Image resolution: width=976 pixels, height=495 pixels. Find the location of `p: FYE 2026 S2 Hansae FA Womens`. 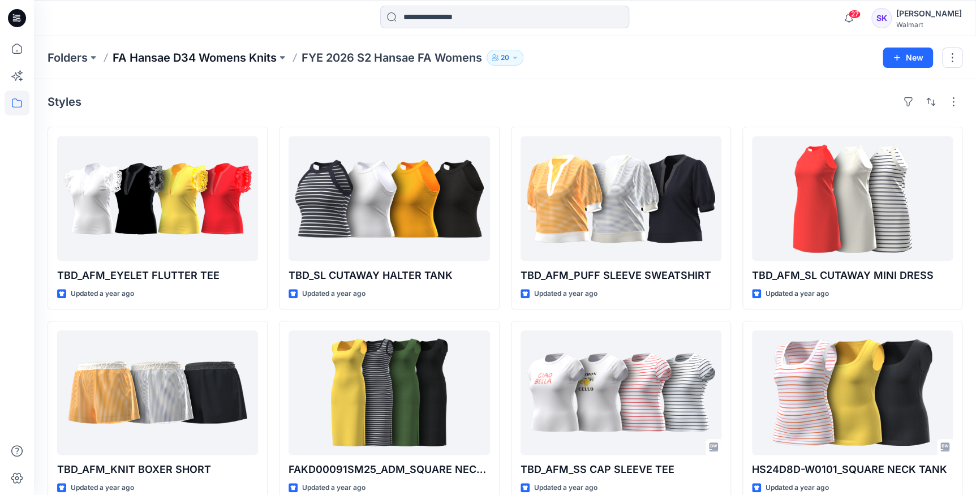

p: FYE 2026 S2 Hansae FA Womens is located at coordinates (392, 58).